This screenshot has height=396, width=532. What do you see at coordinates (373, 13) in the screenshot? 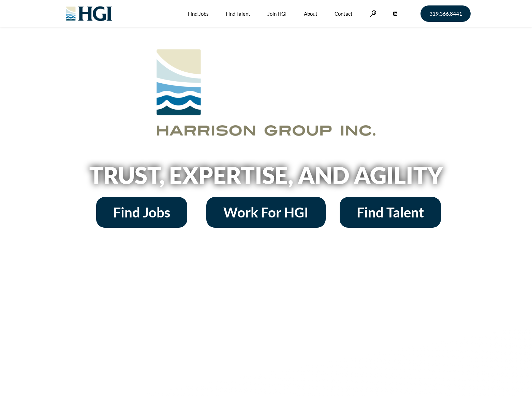
I see `a: Search` at bounding box center [373, 13].